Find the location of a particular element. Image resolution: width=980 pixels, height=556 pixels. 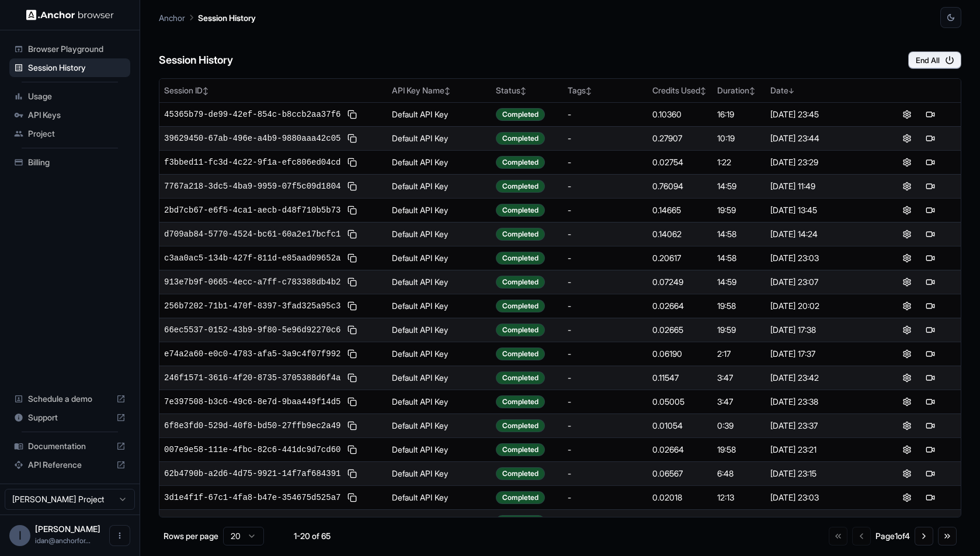

p: Anchor is located at coordinates (172, 18).